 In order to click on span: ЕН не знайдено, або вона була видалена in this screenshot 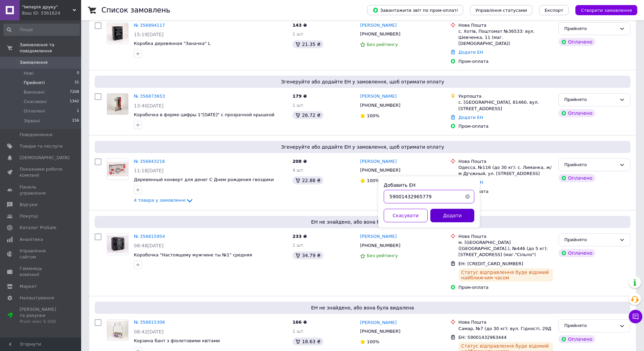, I will do `click(363, 222)`.